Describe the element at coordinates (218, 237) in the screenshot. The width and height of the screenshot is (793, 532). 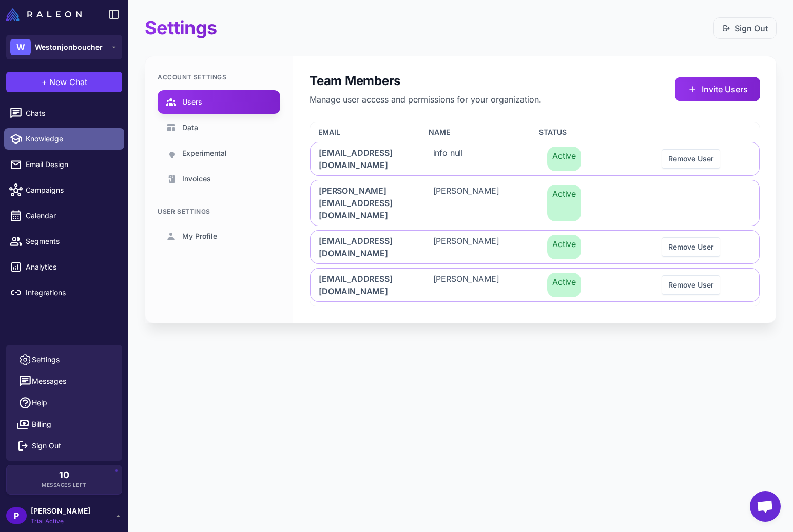
I see `a: My Profile` at that location.